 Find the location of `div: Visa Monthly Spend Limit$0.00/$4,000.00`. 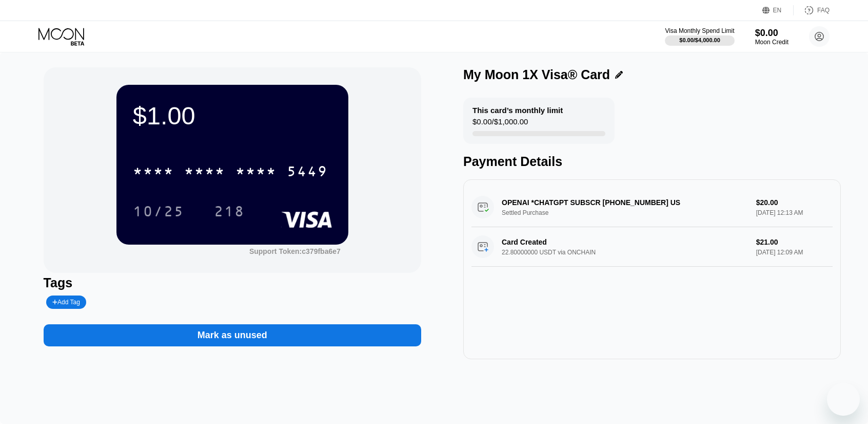

div: Visa Monthly Spend Limit$0.00/$4,000.00 is located at coordinates (700, 36).